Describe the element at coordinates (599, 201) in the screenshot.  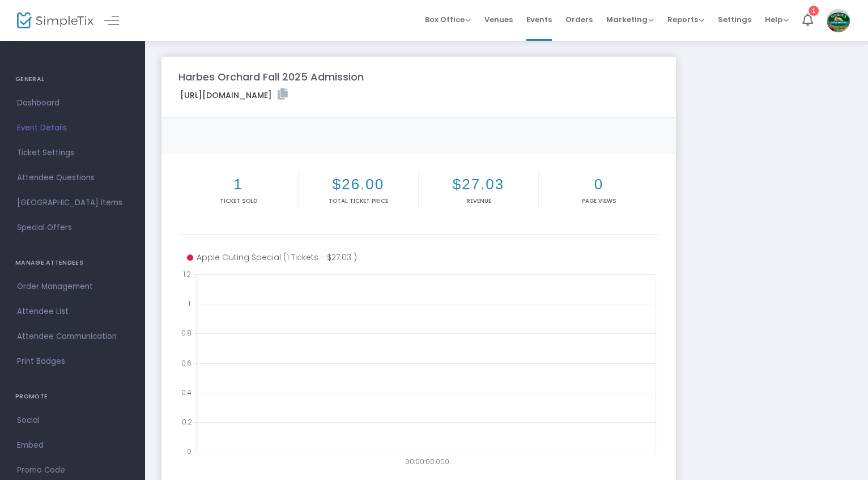
I see `p: Page Views` at that location.